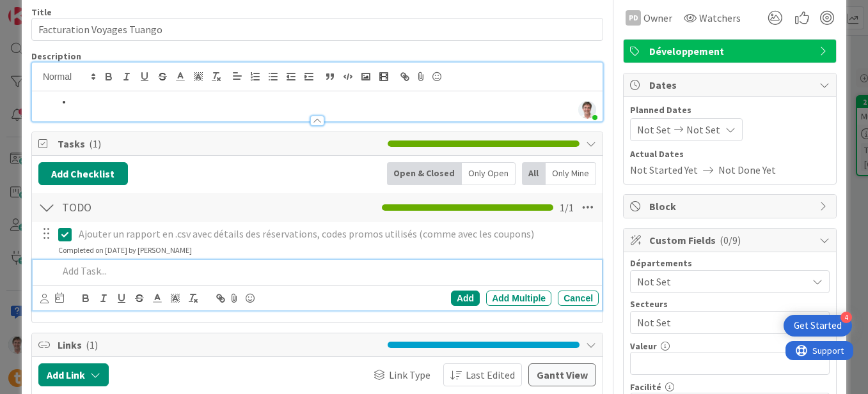 The height and width of the screenshot is (394, 868). Describe the element at coordinates (490, 375) in the screenshot. I see `span: Last Edited` at that location.